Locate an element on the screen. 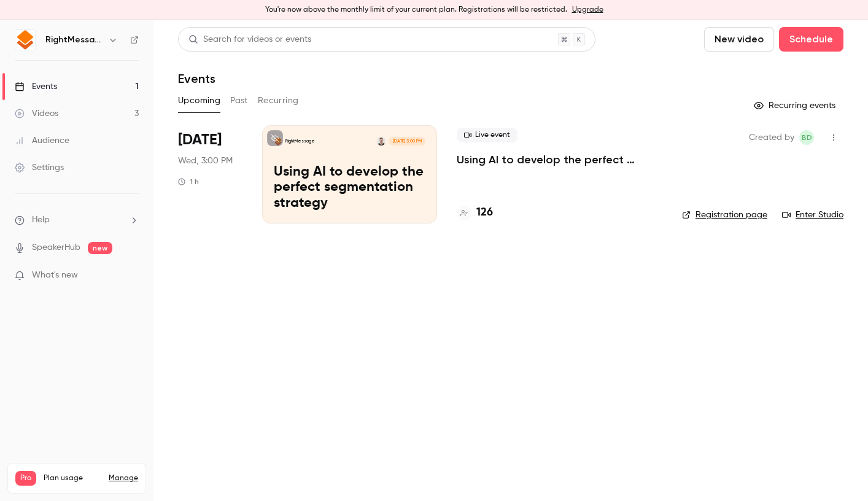 This screenshot has width=868, height=501. div: Settings is located at coordinates (39, 168).